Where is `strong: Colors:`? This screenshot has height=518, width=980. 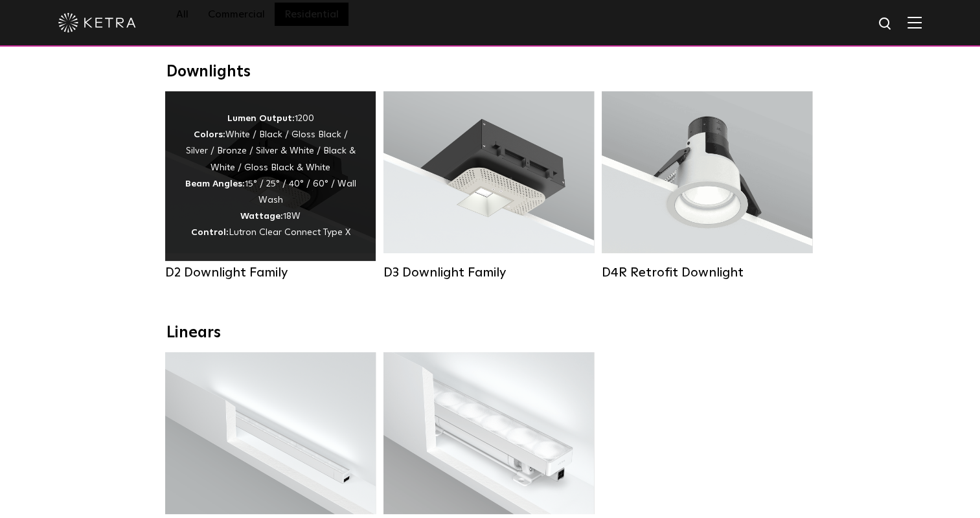
strong: Colors: is located at coordinates (209, 135).